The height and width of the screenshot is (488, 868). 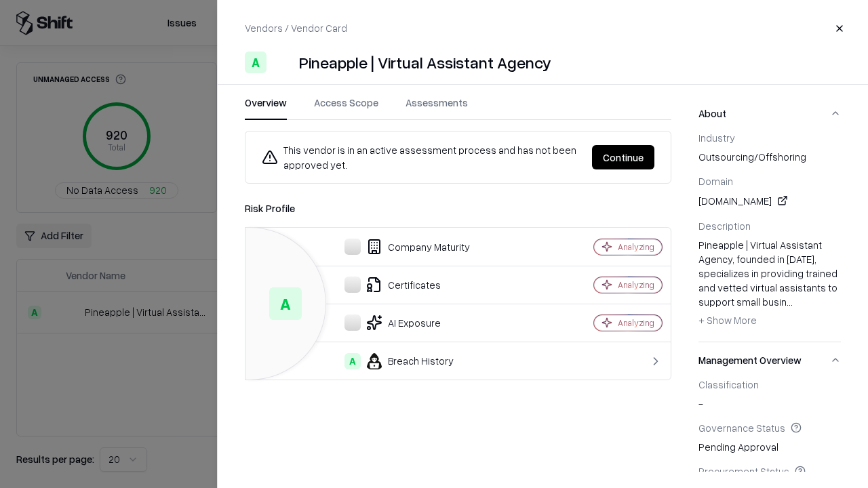 I want to click on div: Risk Profile, so click(x=457, y=208).